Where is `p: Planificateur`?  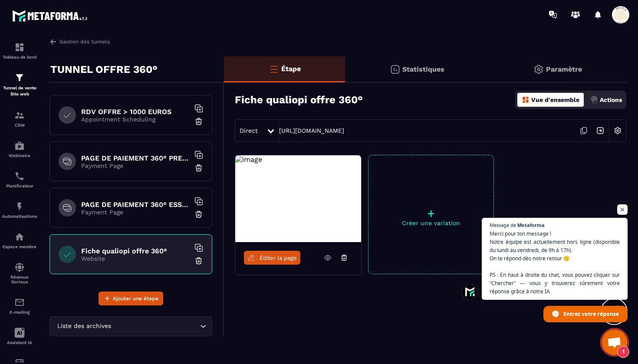
p: Planificateur is located at coordinates (19, 186).